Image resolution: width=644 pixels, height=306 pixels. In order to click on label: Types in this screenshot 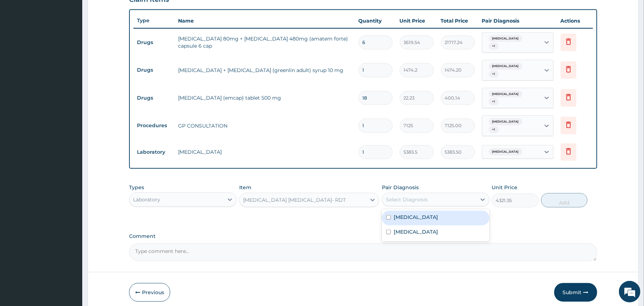, I will do `click(137, 188)`.